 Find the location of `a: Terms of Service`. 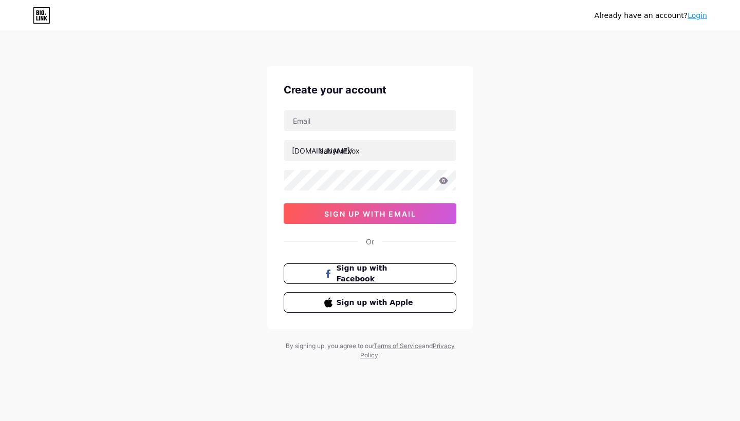

a: Terms of Service is located at coordinates (398, 346).